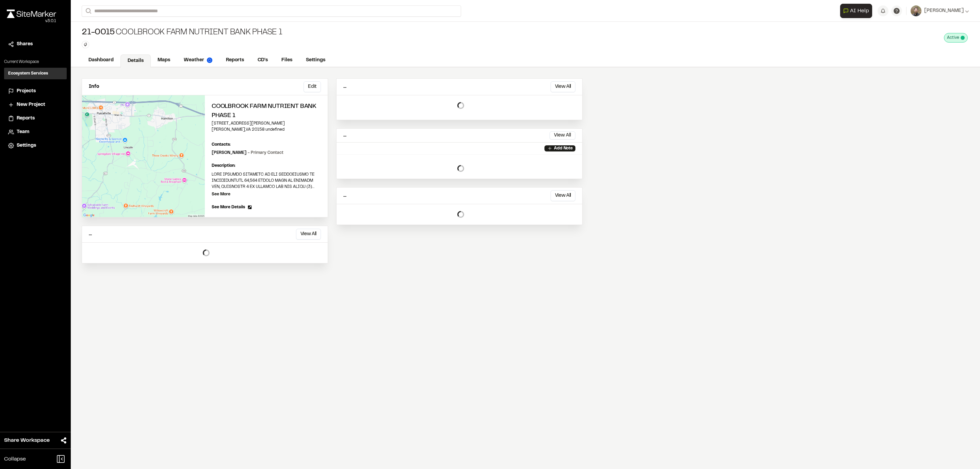 Image resolution: width=980 pixels, height=469 pixels. I want to click on button: Edit Tags, so click(85, 44).